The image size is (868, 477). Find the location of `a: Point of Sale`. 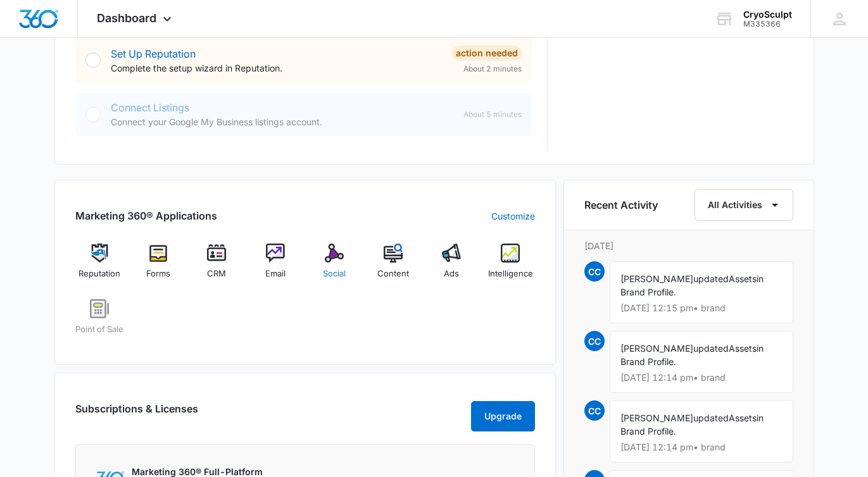

a: Point of Sale is located at coordinates (99, 322).